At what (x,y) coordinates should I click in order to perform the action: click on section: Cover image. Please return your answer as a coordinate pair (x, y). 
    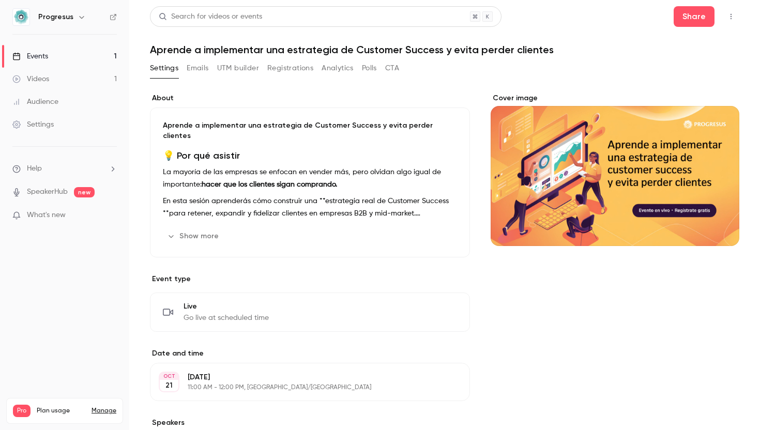
    Looking at the image, I should click on (615, 170).